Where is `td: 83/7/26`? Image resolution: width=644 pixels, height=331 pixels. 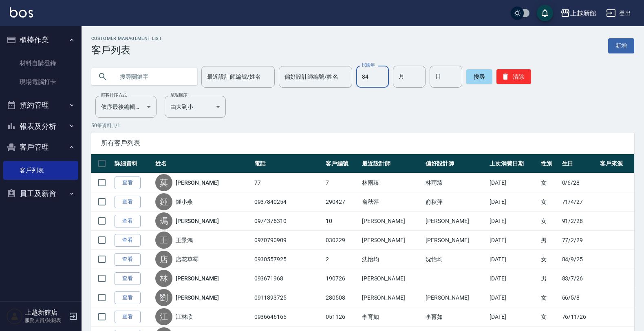
td: 83/7/26 is located at coordinates (579, 278).